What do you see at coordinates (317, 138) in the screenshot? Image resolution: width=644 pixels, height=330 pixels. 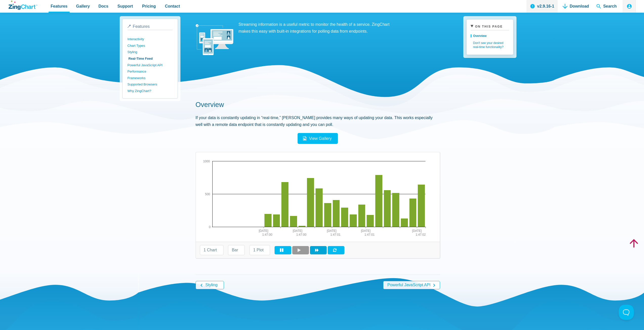 I see `span: View Gallery` at bounding box center [317, 138].